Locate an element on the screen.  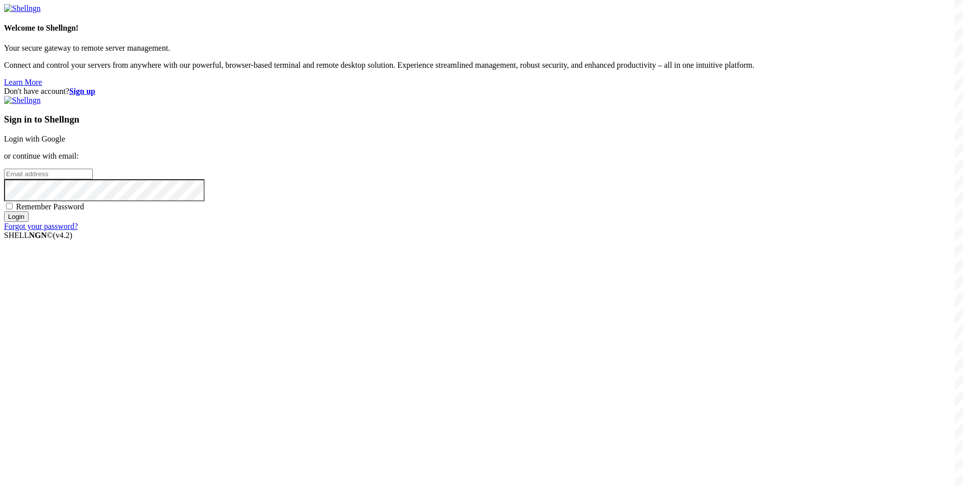
h3: Sign in to Shellngn is located at coordinates (482, 119).